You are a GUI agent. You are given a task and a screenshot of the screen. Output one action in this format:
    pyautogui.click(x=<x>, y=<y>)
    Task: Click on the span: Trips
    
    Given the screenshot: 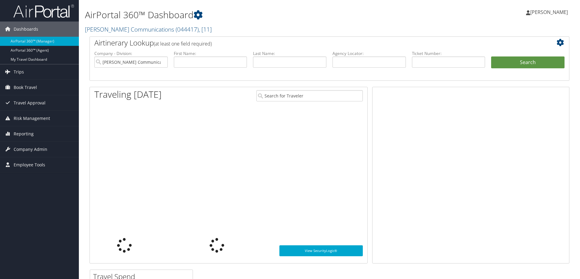 What is the action you would take?
    pyautogui.click(x=19, y=72)
    